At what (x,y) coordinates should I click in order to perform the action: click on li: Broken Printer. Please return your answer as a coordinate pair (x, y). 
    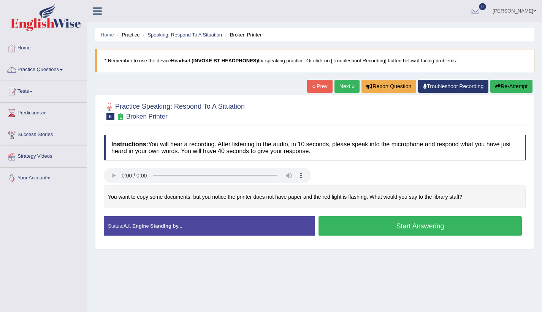
    Looking at the image, I should click on (243, 35).